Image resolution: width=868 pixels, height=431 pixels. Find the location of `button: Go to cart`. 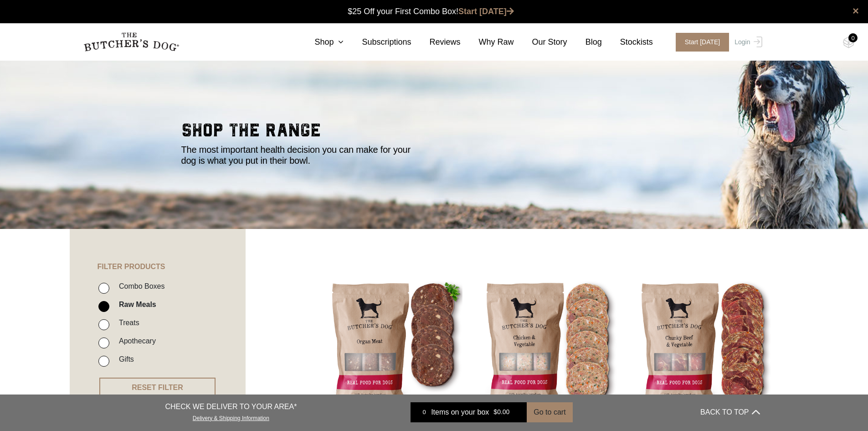

button: Go to cart is located at coordinates (550, 412).